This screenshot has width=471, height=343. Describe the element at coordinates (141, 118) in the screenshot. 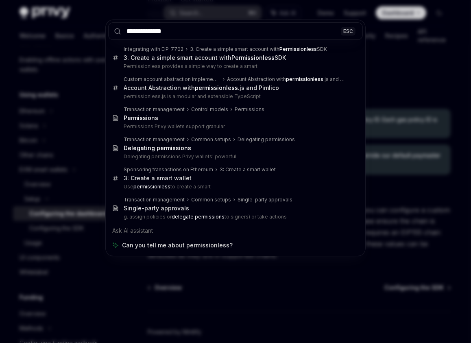

I see `b: Permissions` at that location.